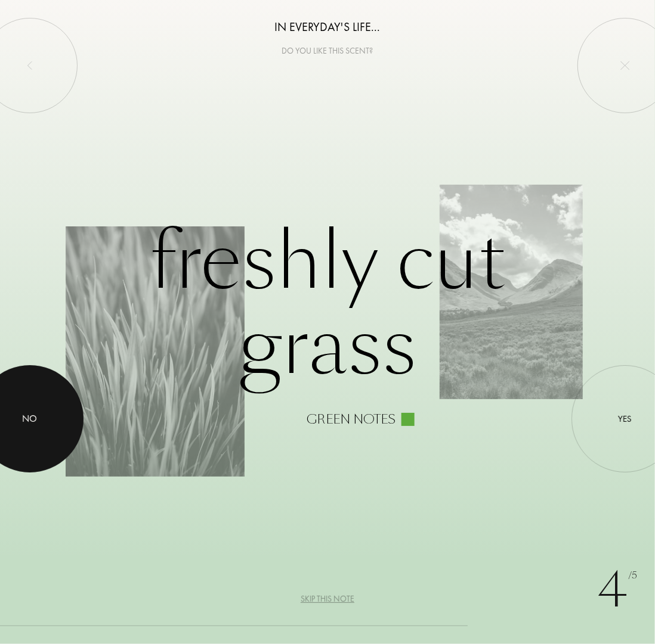  What do you see at coordinates (632, 576) in the screenshot?
I see `span: /5` at bounding box center [632, 576].